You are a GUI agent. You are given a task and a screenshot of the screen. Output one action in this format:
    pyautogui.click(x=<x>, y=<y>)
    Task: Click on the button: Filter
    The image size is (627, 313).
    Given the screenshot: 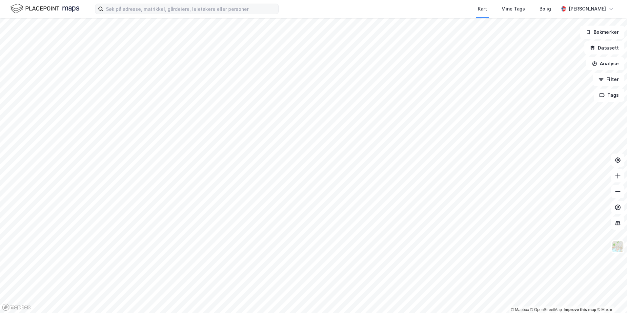 What is the action you would take?
    pyautogui.click(x=608, y=79)
    